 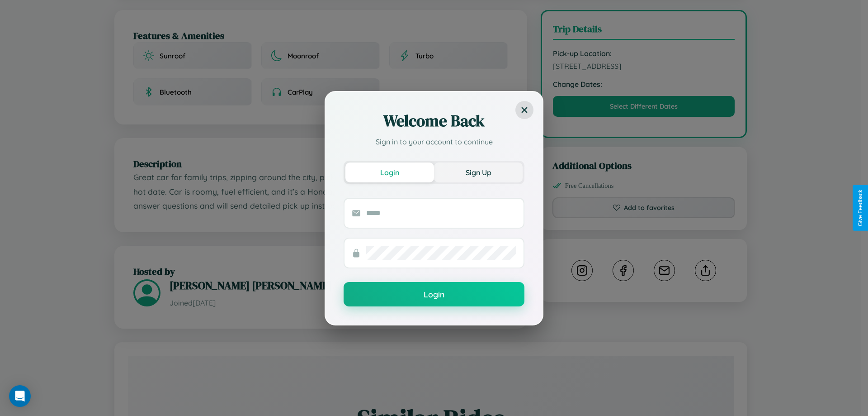 What do you see at coordinates (434, 121) in the screenshot?
I see `h2: Welcome Back` at bounding box center [434, 121].